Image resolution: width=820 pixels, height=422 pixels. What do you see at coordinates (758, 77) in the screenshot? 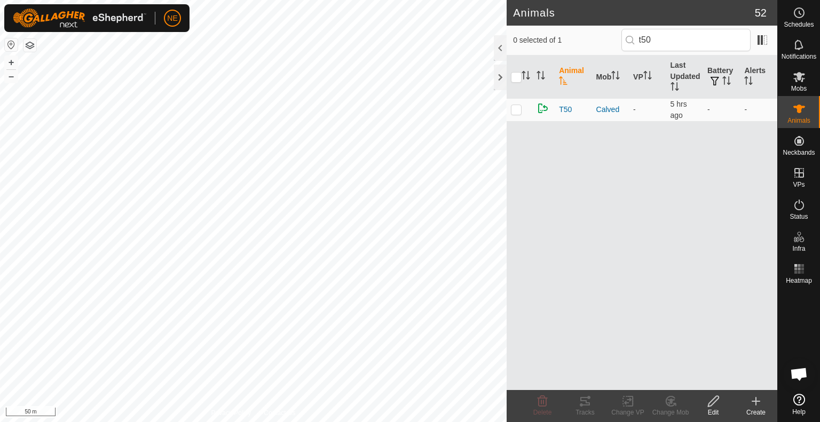
I see `th: Alerts` at bounding box center [758, 77].